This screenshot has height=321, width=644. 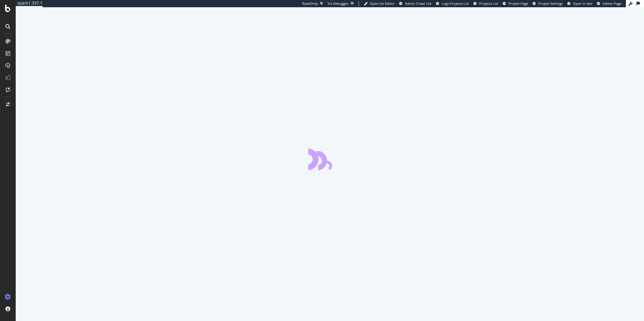 I want to click on a: Project Page, so click(x=515, y=4).